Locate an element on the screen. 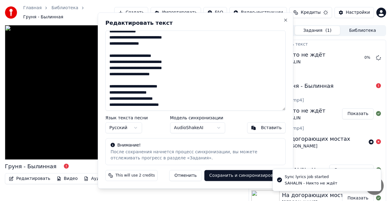 This screenshot has height=201, width=391. button: Сохранить и синхронизировать is located at coordinates (245, 175).